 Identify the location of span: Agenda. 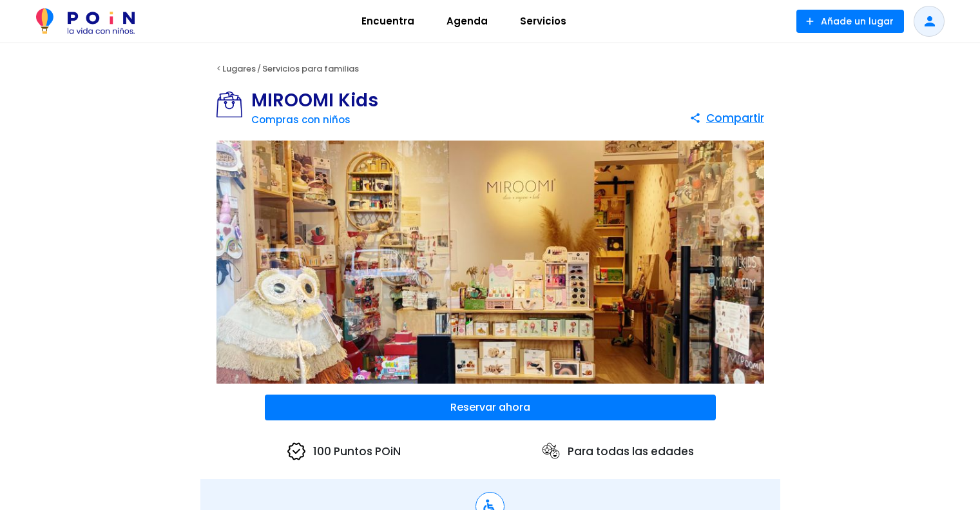
(467, 21).